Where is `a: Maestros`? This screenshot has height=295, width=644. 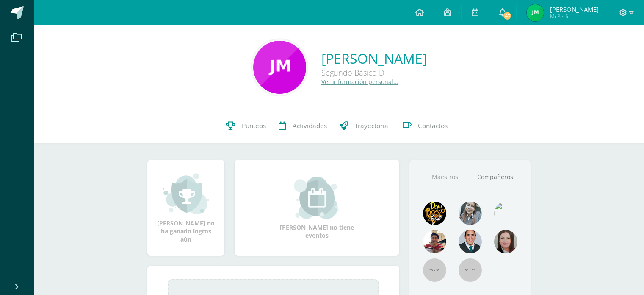 a: Maestros is located at coordinates (445, 177).